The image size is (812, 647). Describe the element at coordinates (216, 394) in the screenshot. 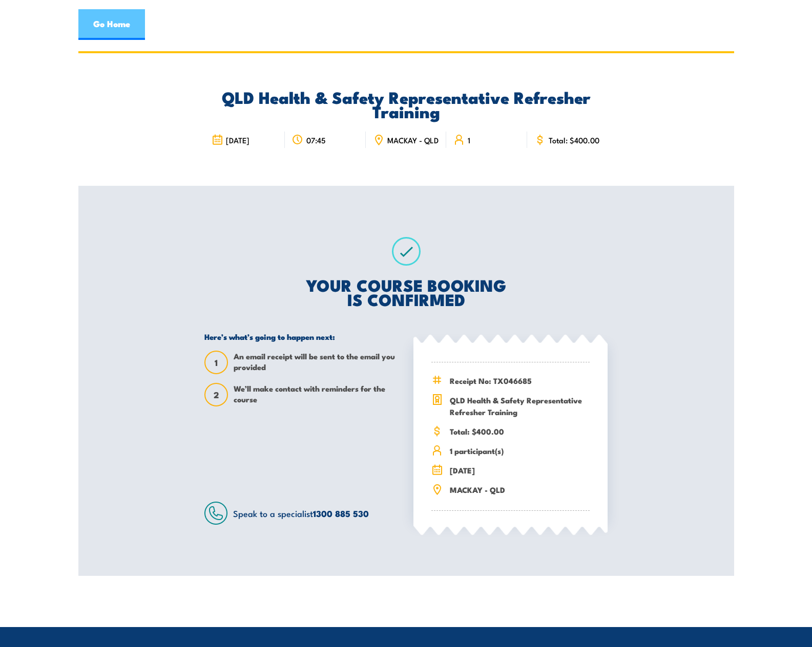

I see `span: 2` at that location.